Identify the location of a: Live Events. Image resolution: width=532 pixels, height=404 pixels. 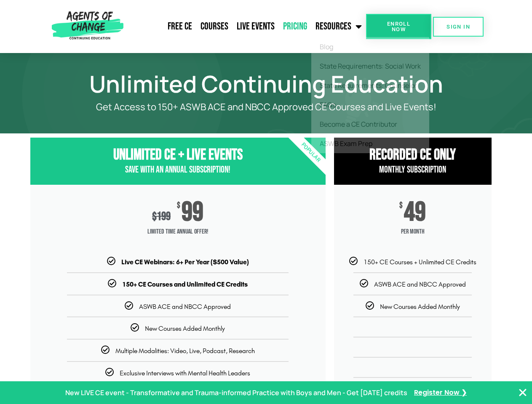
(255, 27).